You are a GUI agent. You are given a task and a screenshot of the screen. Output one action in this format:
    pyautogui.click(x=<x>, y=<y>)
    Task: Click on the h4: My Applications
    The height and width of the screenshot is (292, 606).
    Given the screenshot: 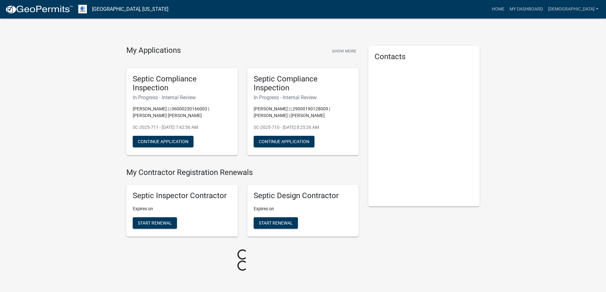 What is the action you would take?
    pyautogui.click(x=153, y=51)
    